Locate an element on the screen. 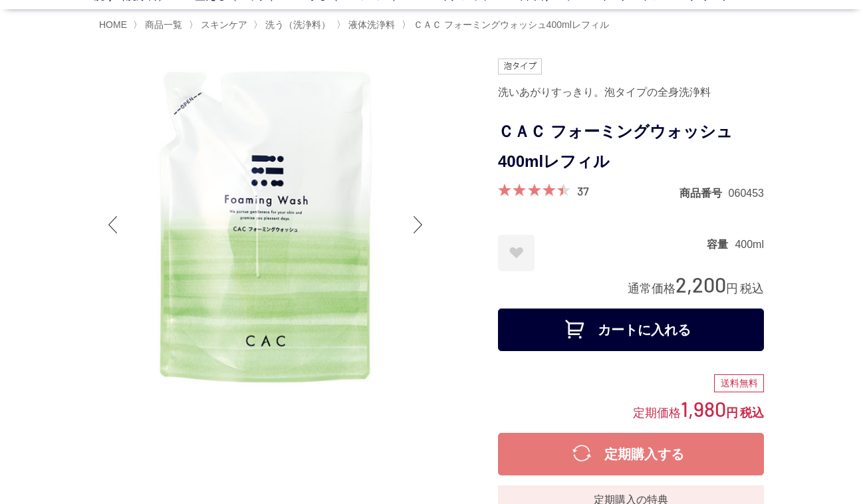 This screenshot has width=863, height=504. a: 洗う（洗浄料） is located at coordinates (297, 24).